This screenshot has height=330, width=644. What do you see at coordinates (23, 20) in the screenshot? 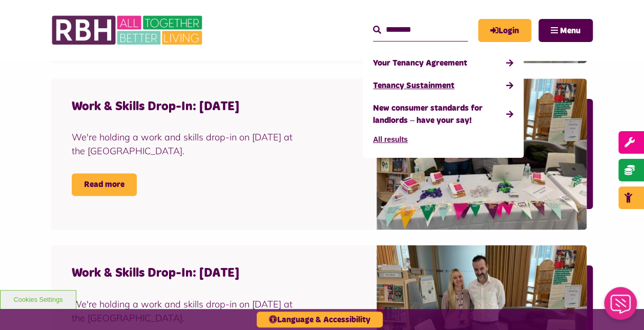
I see `div: Close Web Assistant` at bounding box center [23, 20].